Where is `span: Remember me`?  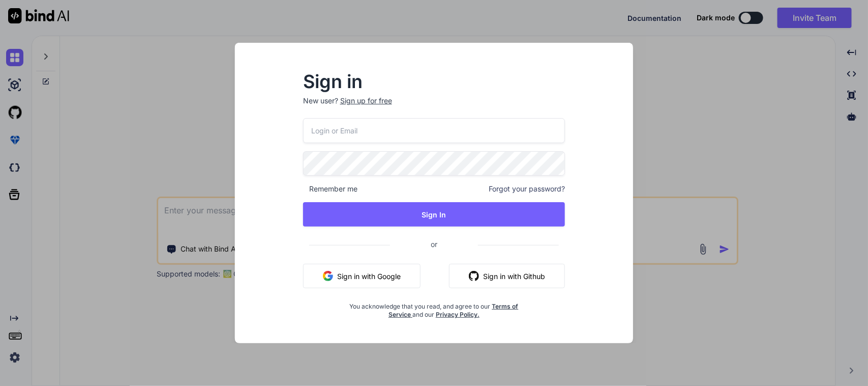 span: Remember me is located at coordinates (330, 189).